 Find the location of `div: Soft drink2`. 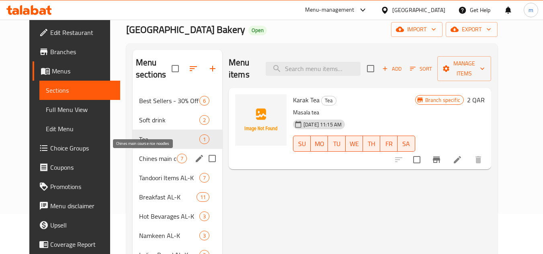

div: Soft drink2 is located at coordinates (177, 120).